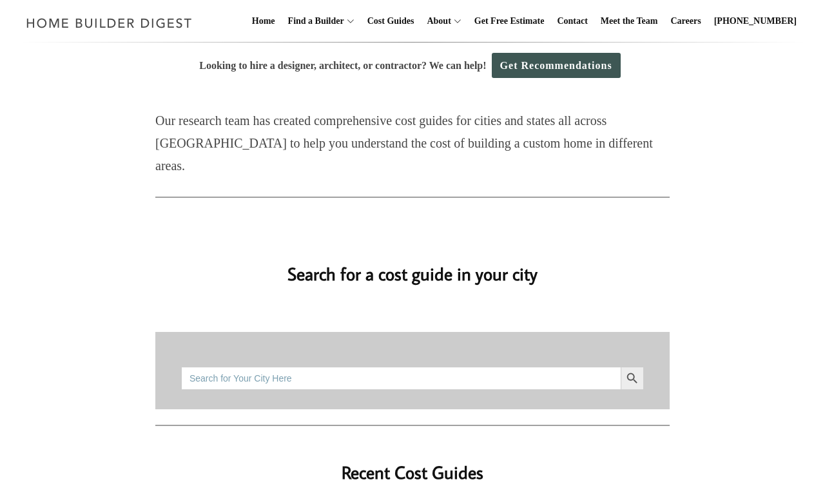  I want to click on a: Get Recommendations, so click(556, 65).